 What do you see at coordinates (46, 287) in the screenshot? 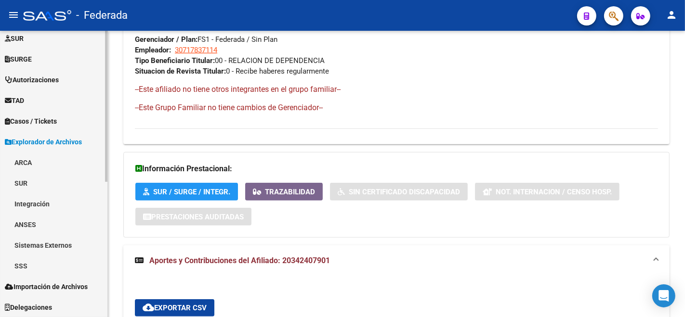
I see `span: Importación de Archivos` at bounding box center [46, 287].